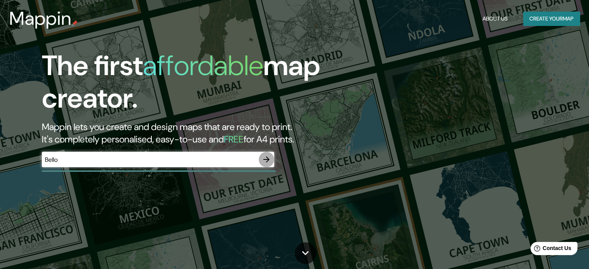  What do you see at coordinates (189, 85) in the screenshot?
I see `h1: The first map creator.` at bounding box center [189, 85].